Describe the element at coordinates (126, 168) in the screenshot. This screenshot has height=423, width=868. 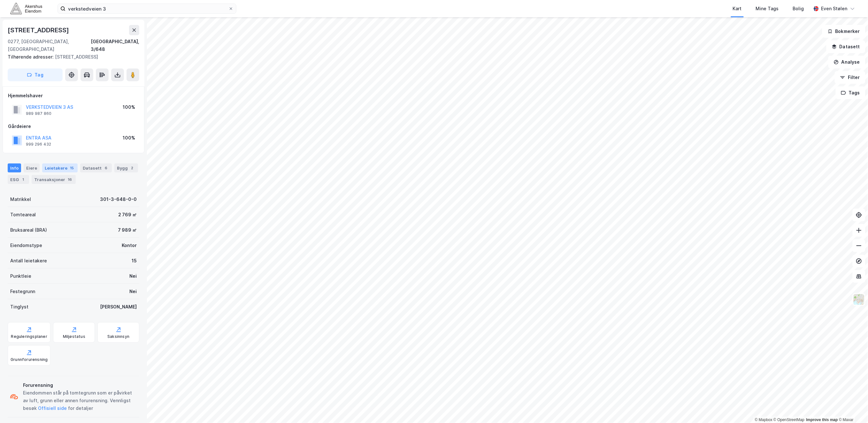
I see `div: Bygg` at that location.